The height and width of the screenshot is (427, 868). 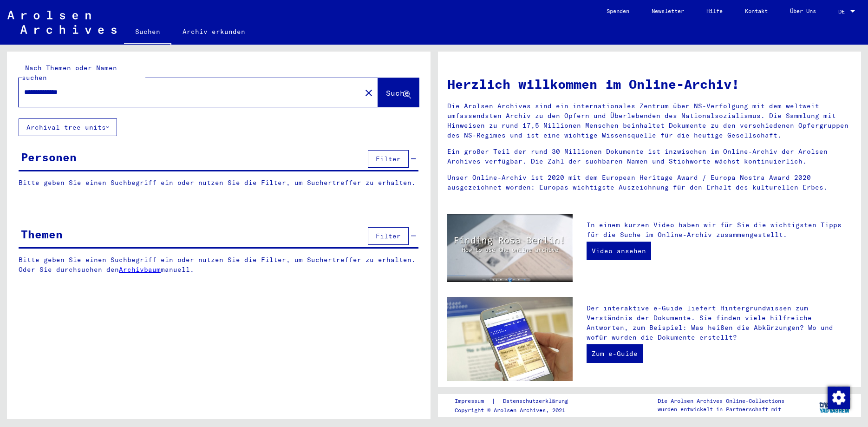 I want to click on p: In einem kurzen Video haben wir für Sie die wichtigsten Tipps für die Suche im Online-Archiv zusa..., so click(x=719, y=230).